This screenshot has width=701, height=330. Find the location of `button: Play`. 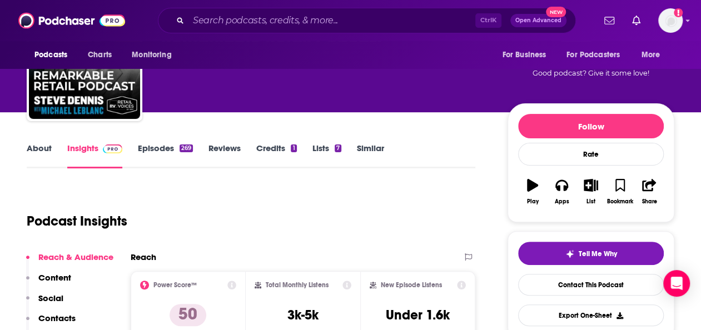

button: Play is located at coordinates (533, 192).